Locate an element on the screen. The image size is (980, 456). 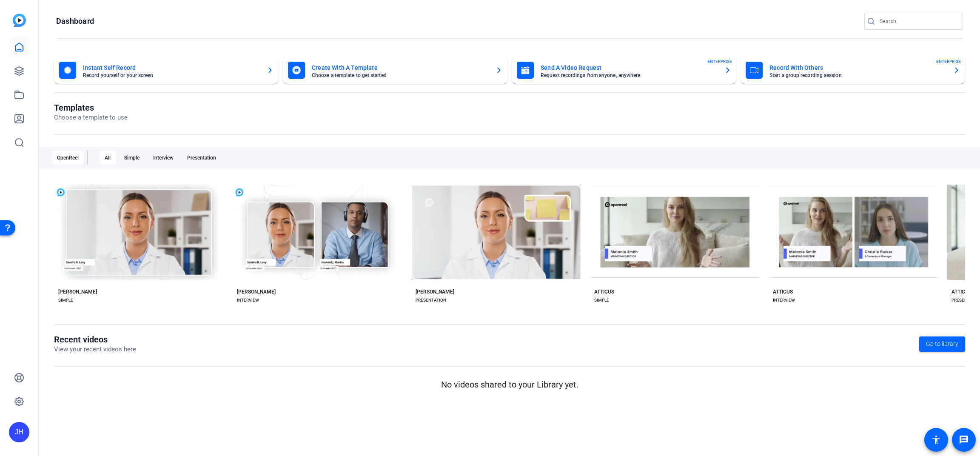
mat-card-subtitle: Choose a template to get started is located at coordinates (400, 76).